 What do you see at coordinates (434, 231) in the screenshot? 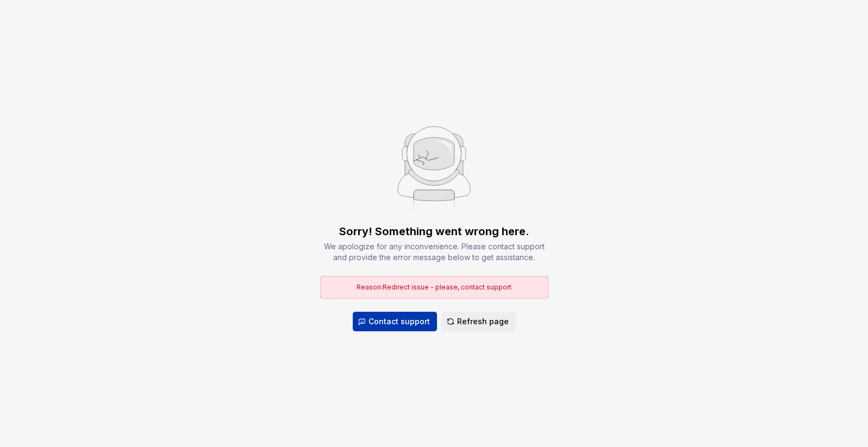
I see `div: Sorry! Something went wrong here.` at bounding box center [434, 231].